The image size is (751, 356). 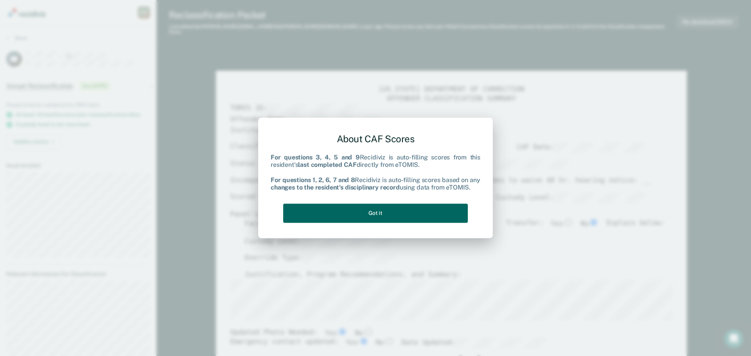 What do you see at coordinates (376, 139) in the screenshot?
I see `div: About CAF Scores` at bounding box center [376, 139].